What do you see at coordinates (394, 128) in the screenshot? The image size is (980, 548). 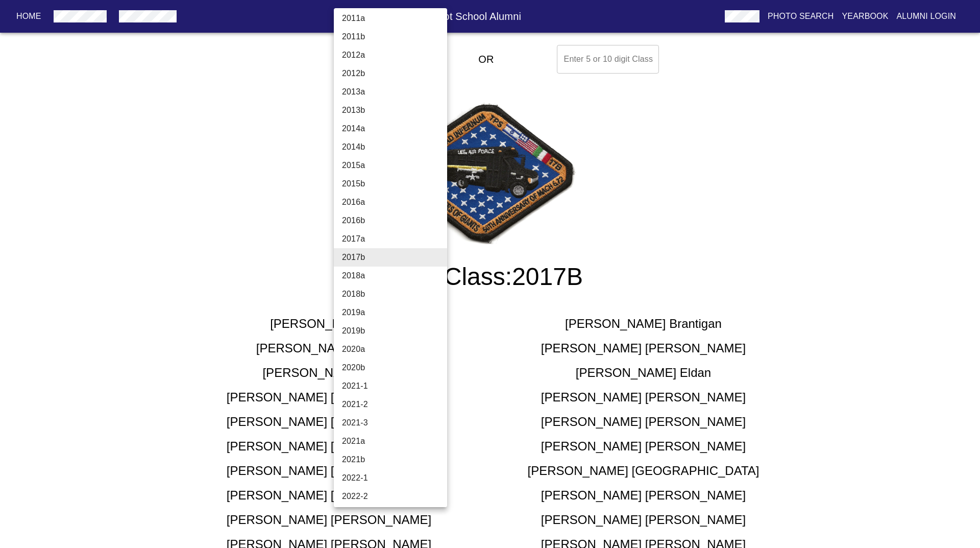 I see `li: 2014a` at bounding box center [394, 128].